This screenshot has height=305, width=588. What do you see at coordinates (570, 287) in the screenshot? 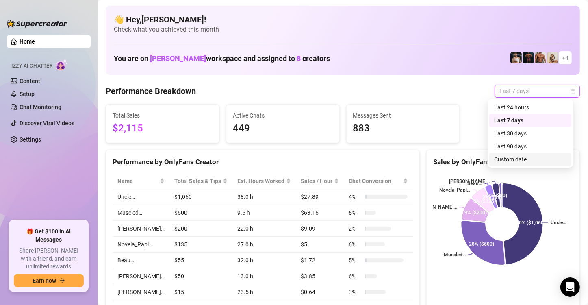
I see `div: Open Intercom Messenger` at bounding box center [570, 287].